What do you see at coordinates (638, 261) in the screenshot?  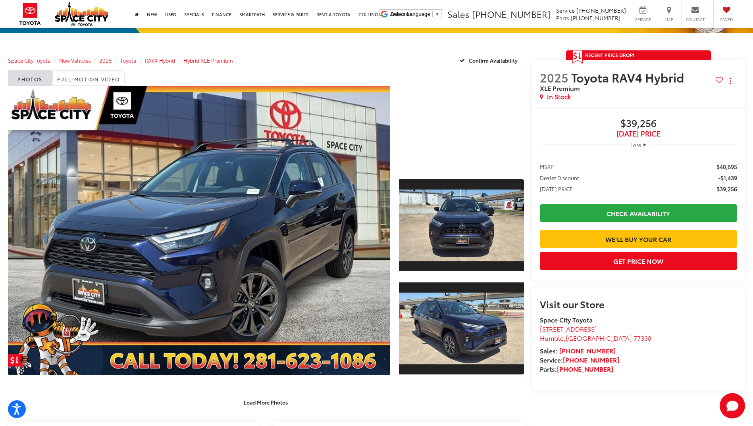 I see `button: Get Price Now` at bounding box center [638, 261].